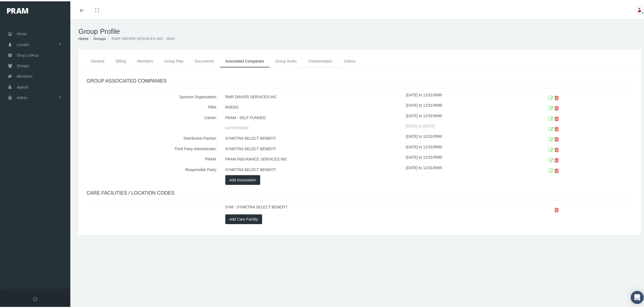  What do you see at coordinates (18, 10) in the screenshot?
I see `img: PRAM_20_x_78.png` at bounding box center [18, 10].